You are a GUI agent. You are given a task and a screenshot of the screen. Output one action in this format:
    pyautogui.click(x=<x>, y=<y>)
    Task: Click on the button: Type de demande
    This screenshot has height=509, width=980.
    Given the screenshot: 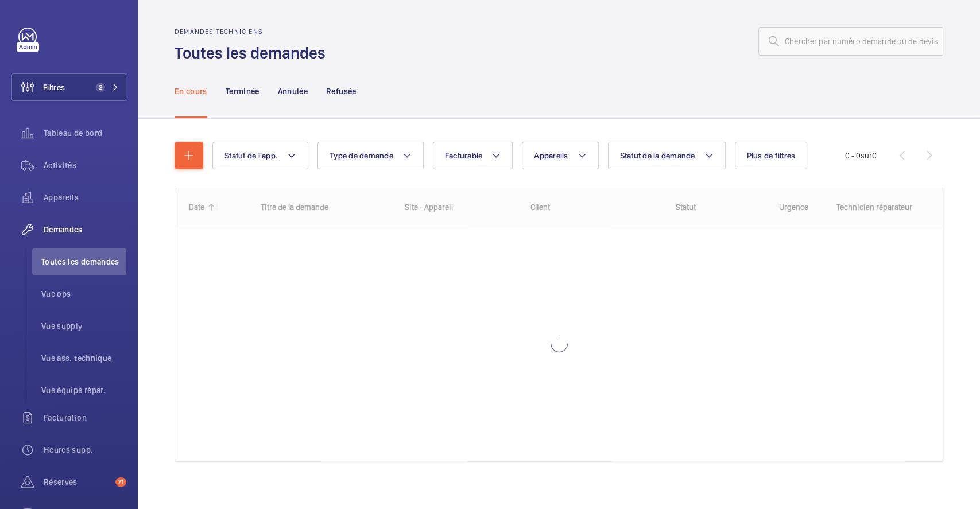 What is the action you would take?
    pyautogui.click(x=370, y=155)
    